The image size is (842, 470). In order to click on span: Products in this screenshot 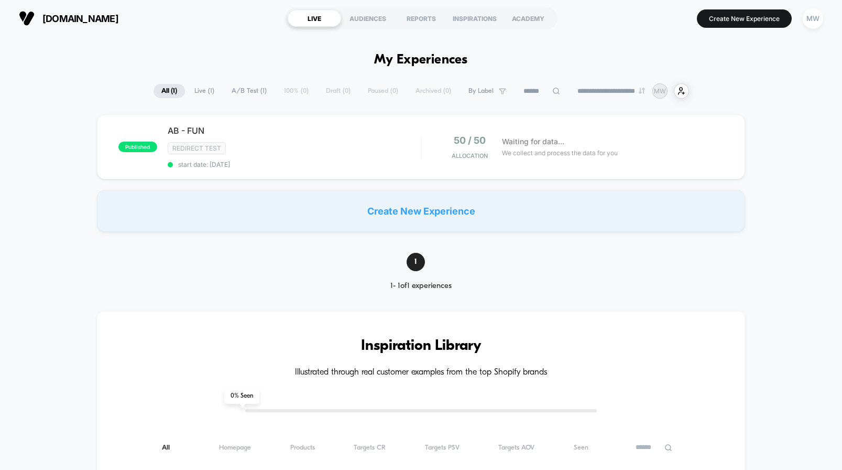, I will do `click(303, 447)`.